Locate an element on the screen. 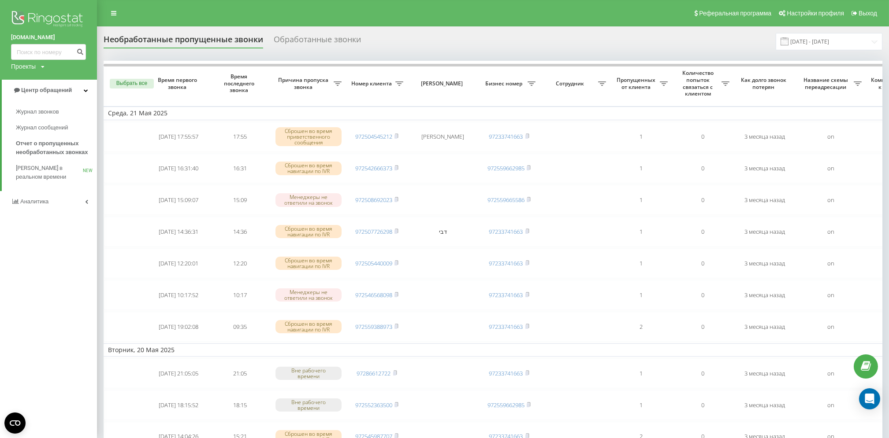 The width and height of the screenshot is (889, 438). span: Журнал сообщений is located at coordinates (42, 128).